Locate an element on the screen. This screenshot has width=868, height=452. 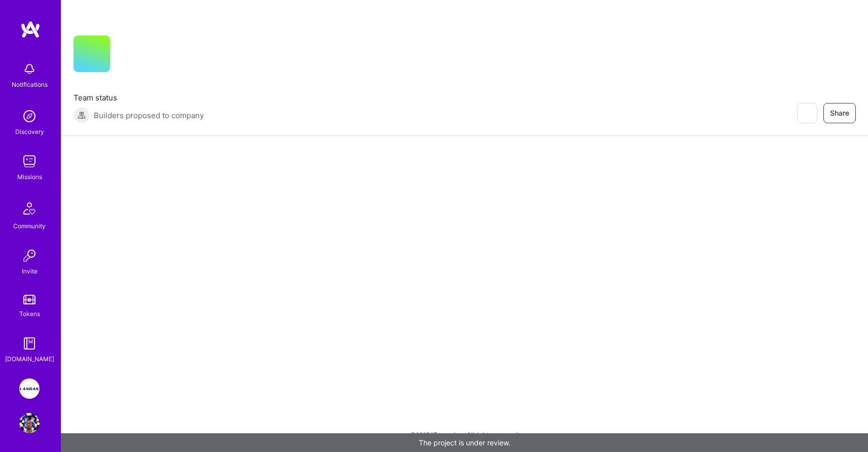
img: Langan: AI-Copilot for Environmental Site Assessment is located at coordinates (29, 389).